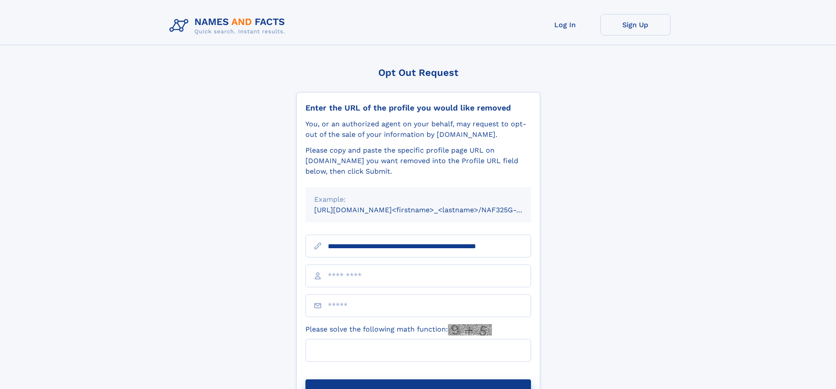 Image resolution: width=836 pixels, height=389 pixels. What do you see at coordinates (229, 26) in the screenshot?
I see `img: Logo Names and Facts` at bounding box center [229, 26].